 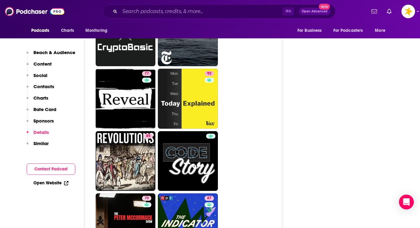 I want to click on img: Podchaser - Follow, Share and Rate Podcasts, so click(x=35, y=11).